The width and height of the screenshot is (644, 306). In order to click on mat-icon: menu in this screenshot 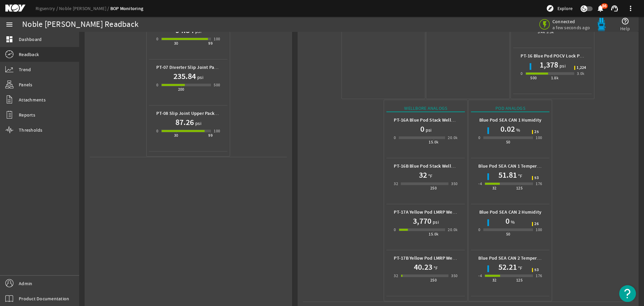, I will do `click(10, 25)`.